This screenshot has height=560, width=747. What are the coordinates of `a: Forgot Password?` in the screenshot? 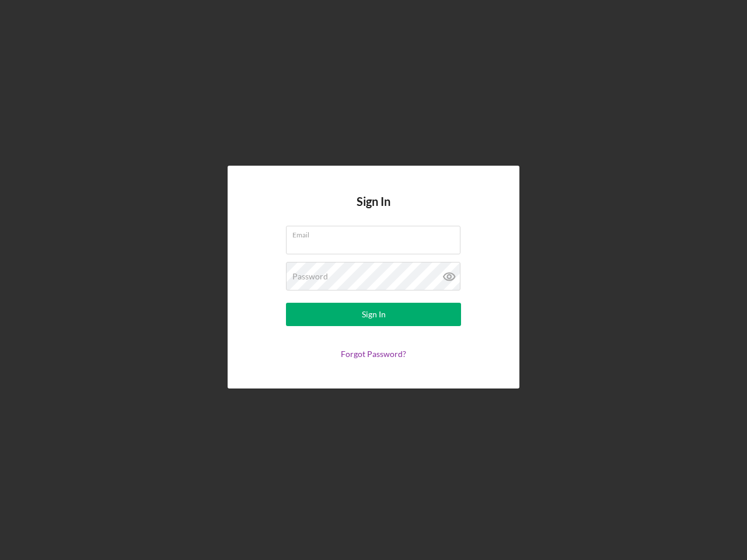 It's located at (374, 353).